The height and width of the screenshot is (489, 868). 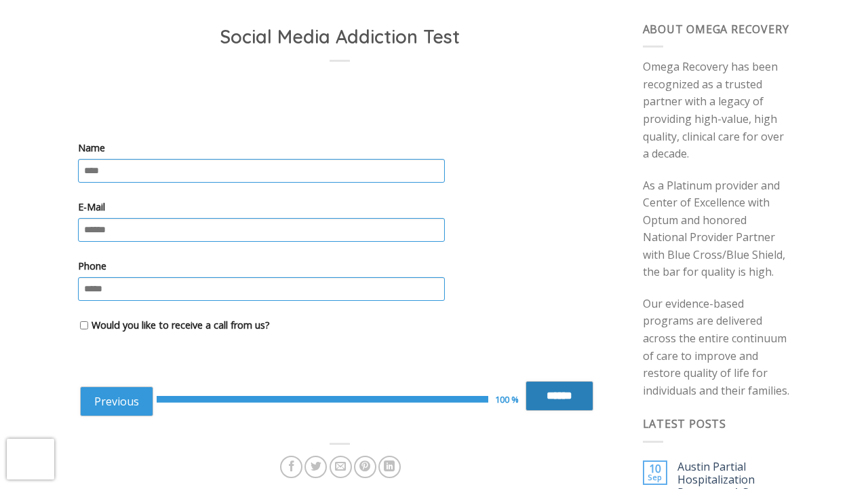 I want to click on span: About Omega Recovery, so click(x=717, y=29).